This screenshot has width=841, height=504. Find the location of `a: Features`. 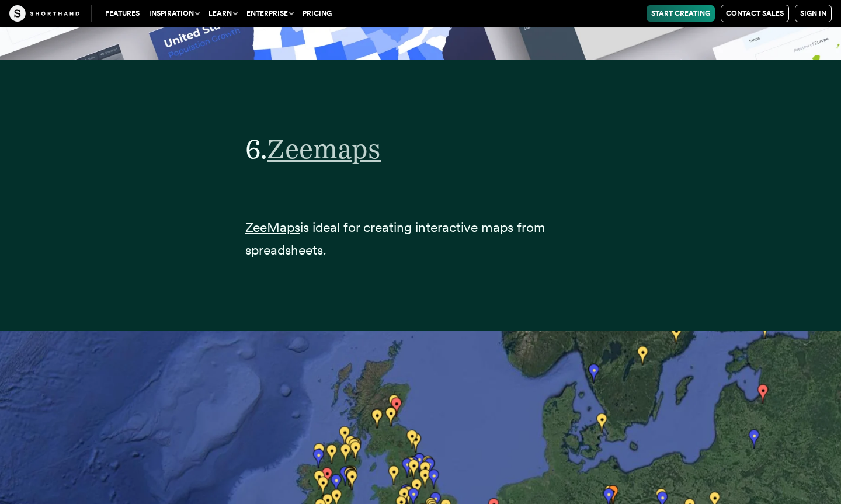

a: Features is located at coordinates (122, 13).